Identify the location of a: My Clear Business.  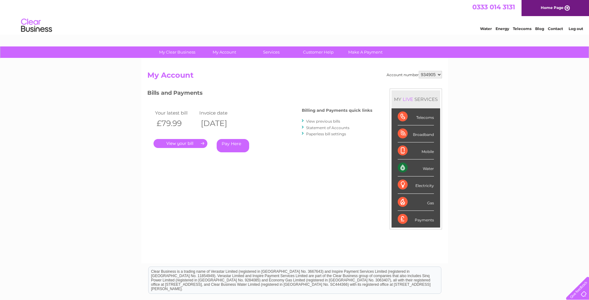
(177, 52).